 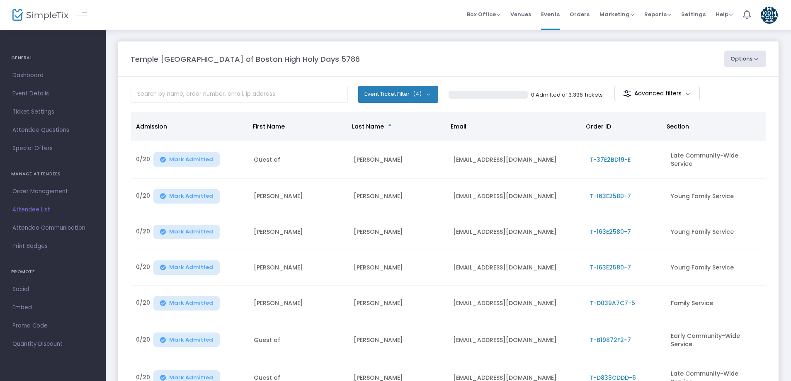 What do you see at coordinates (53, 210) in the screenshot?
I see `span: Attendee List` at bounding box center [53, 210].